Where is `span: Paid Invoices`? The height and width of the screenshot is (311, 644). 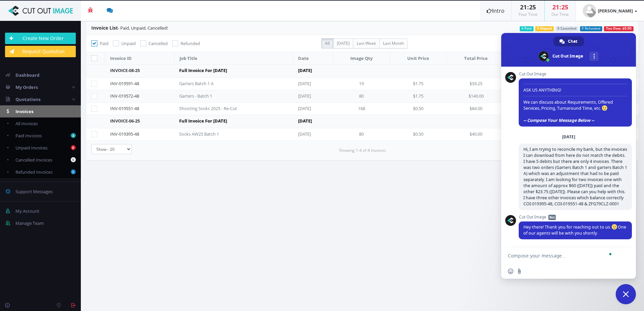 span: Paid Invoices is located at coordinates (28, 136).